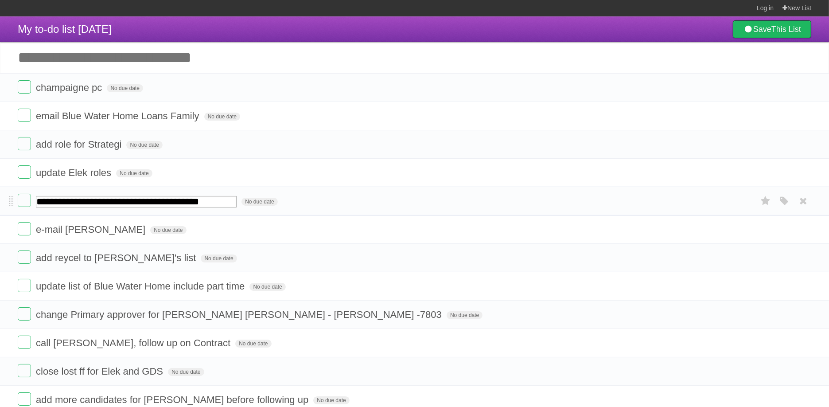  What do you see at coordinates (766, 201) in the screenshot?
I see `label: Star task` at bounding box center [766, 201].